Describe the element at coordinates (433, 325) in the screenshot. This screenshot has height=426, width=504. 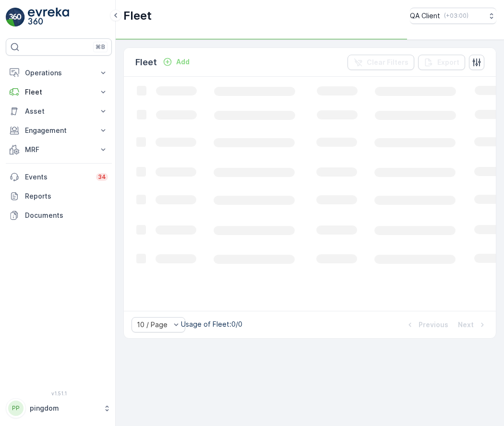
I see `p: Previous` at that location.